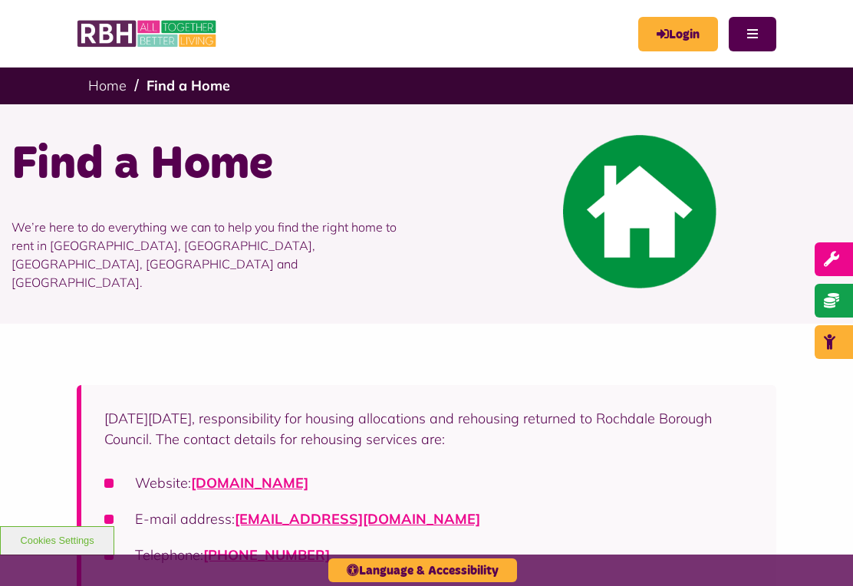  Describe the element at coordinates (188, 85) in the screenshot. I see `a: Find a Home` at that location.